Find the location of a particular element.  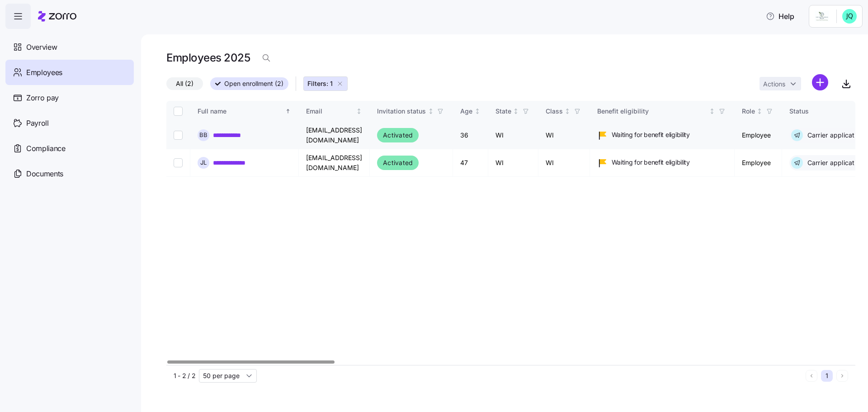

a: Employees is located at coordinates (70, 73).